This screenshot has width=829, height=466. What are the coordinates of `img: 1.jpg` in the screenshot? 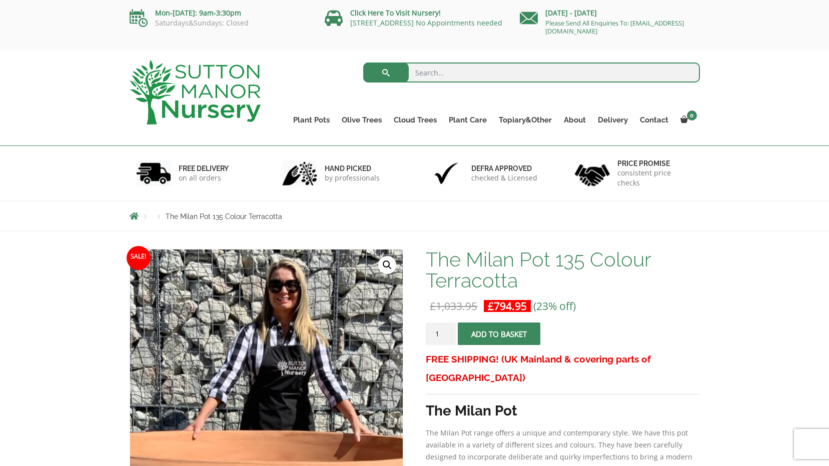 It's located at (154, 173).